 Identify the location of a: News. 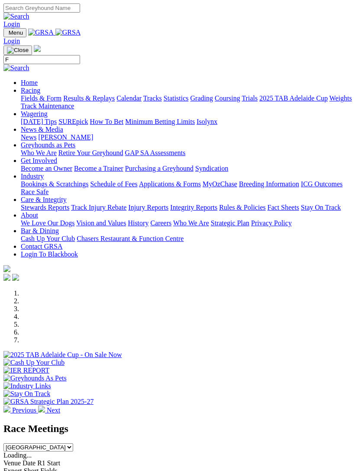
(29, 137).